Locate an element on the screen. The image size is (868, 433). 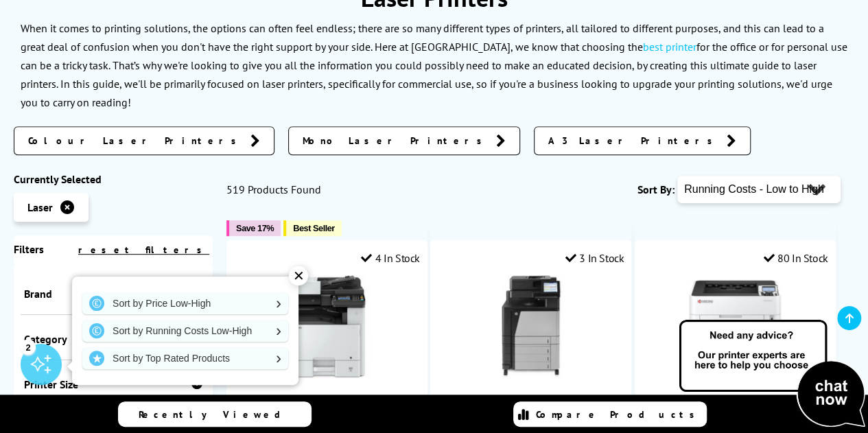
a: Colour Laser Printers is located at coordinates (144, 140).